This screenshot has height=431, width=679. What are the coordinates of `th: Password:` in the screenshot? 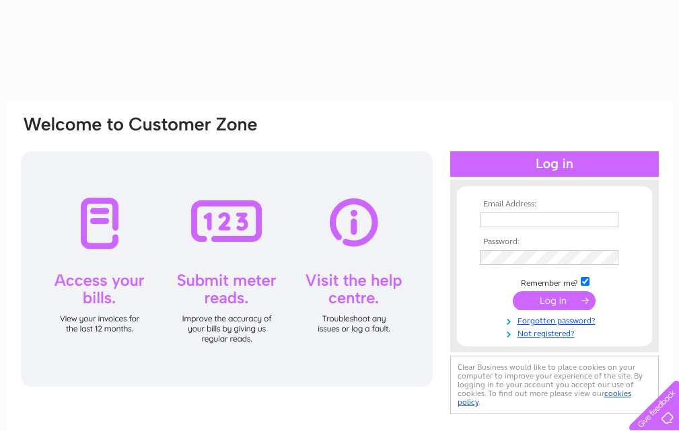 It's located at (554, 242).